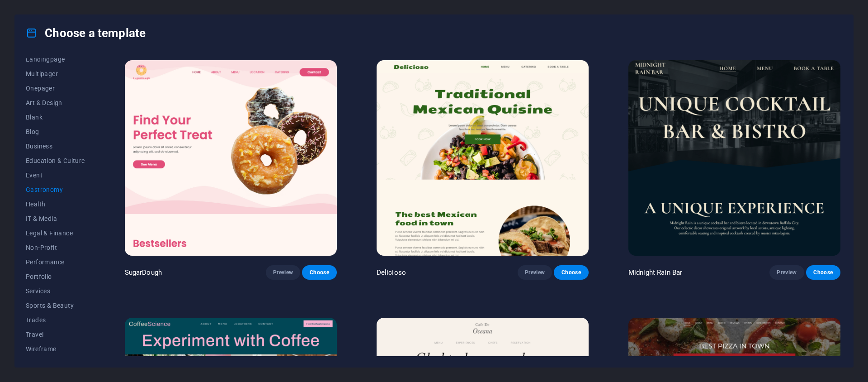 Image resolution: width=868 pixels, height=382 pixels. I want to click on button: Gastronomy, so click(56, 189).